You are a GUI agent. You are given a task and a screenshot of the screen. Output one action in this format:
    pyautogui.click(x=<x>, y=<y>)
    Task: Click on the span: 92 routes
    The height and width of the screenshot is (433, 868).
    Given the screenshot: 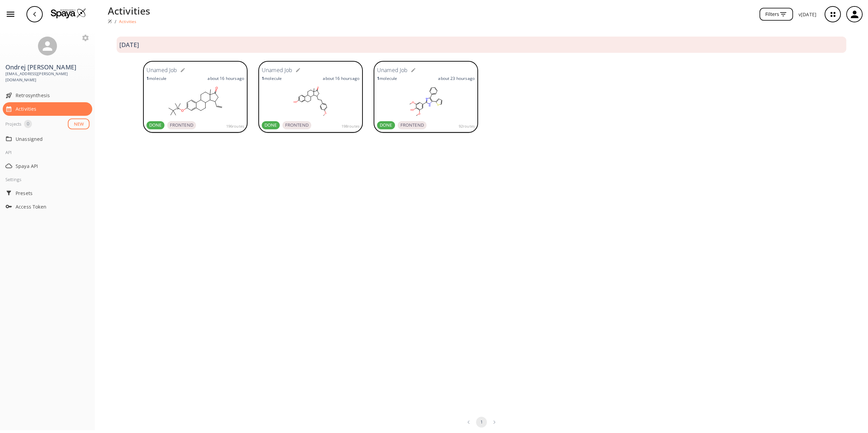 What is the action you would take?
    pyautogui.click(x=466, y=127)
    